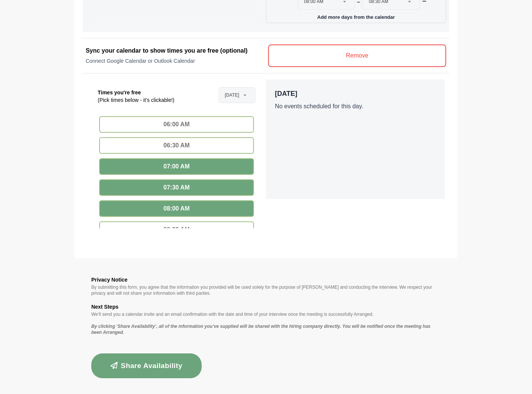 Image resolution: width=532 pixels, height=394 pixels. I want to click on div: 08:00 AM, so click(177, 209).